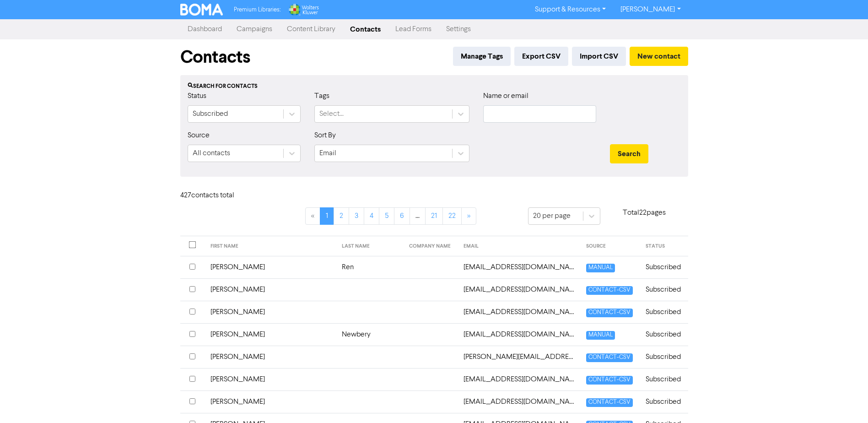 The height and width of the screenshot is (423, 868). What do you see at coordinates (370, 334) in the screenshot?
I see `td: Newbery` at bounding box center [370, 334].